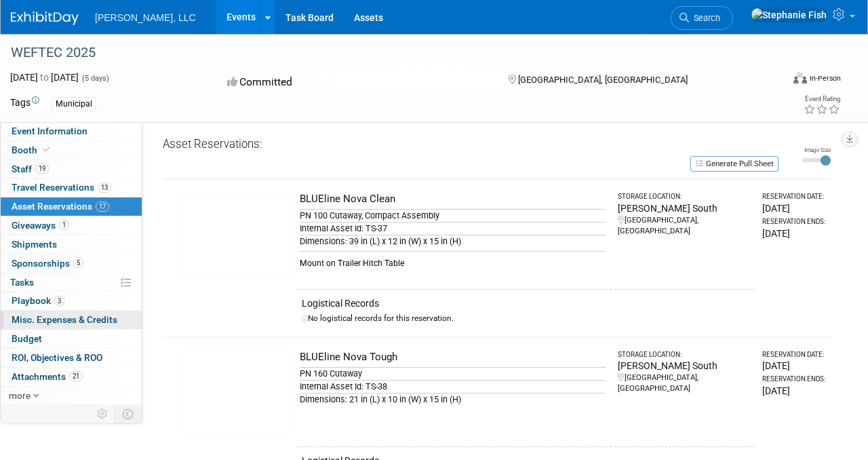 The image size is (868, 460). Describe the element at coordinates (789, 15) in the screenshot. I see `img: Stephanie Fish` at that location.